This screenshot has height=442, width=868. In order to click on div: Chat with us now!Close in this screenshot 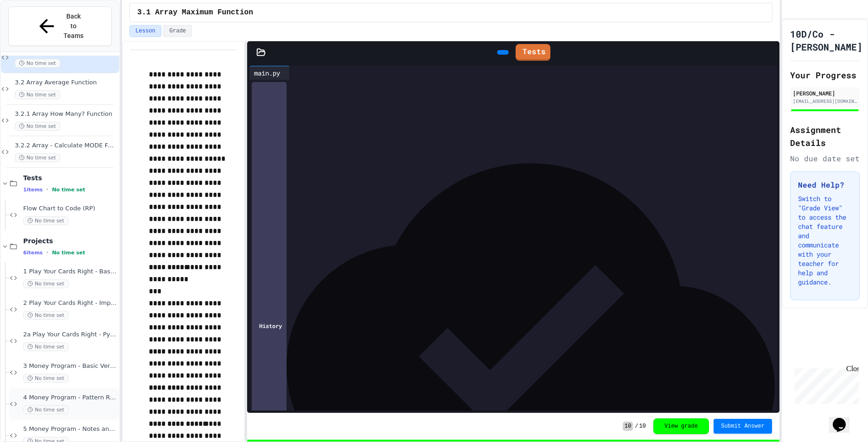, I will do `click(34, 31)`.